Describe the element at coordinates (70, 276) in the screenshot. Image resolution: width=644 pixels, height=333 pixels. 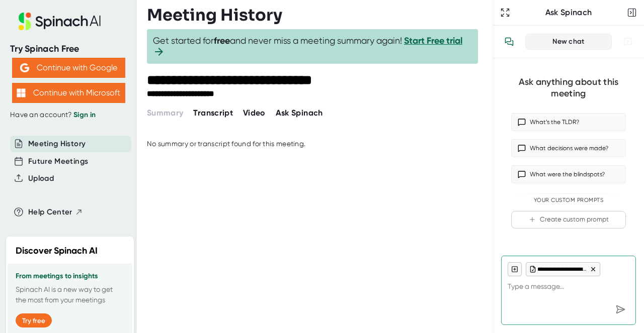
I see `h3: From meetings to insights` at that location.